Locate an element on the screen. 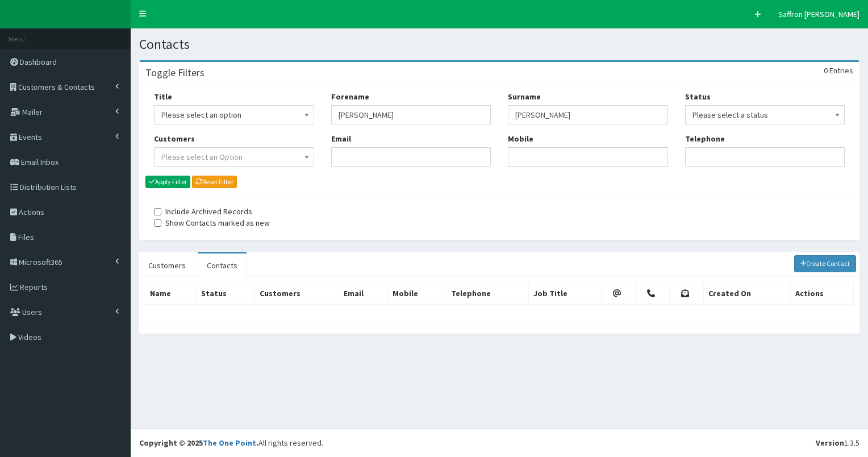 This screenshot has height=457, width=868. th: Status is located at coordinates (225, 293).